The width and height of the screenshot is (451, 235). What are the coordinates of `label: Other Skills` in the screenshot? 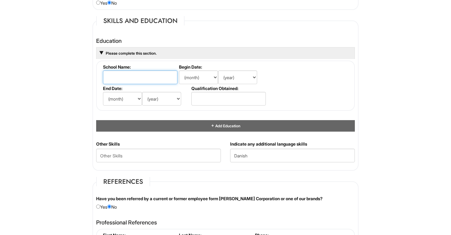 It's located at (108, 144).